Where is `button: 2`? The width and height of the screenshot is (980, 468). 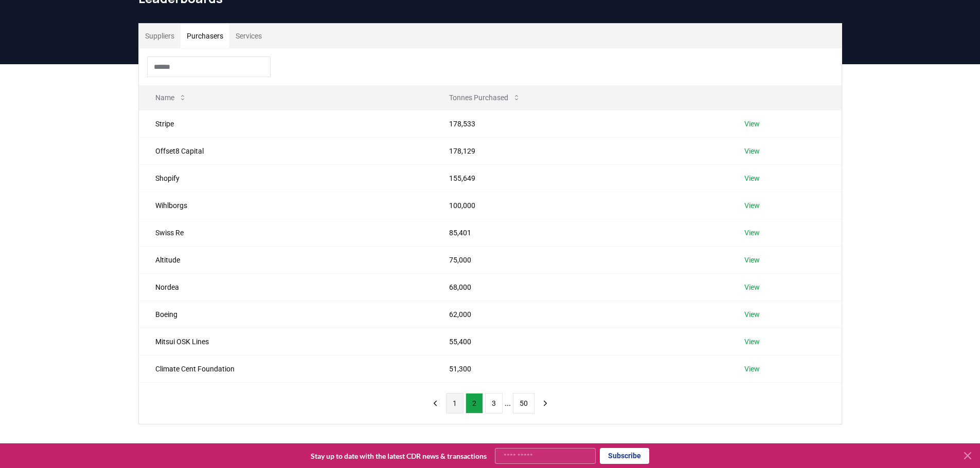 button: 2 is located at coordinates (474, 403).